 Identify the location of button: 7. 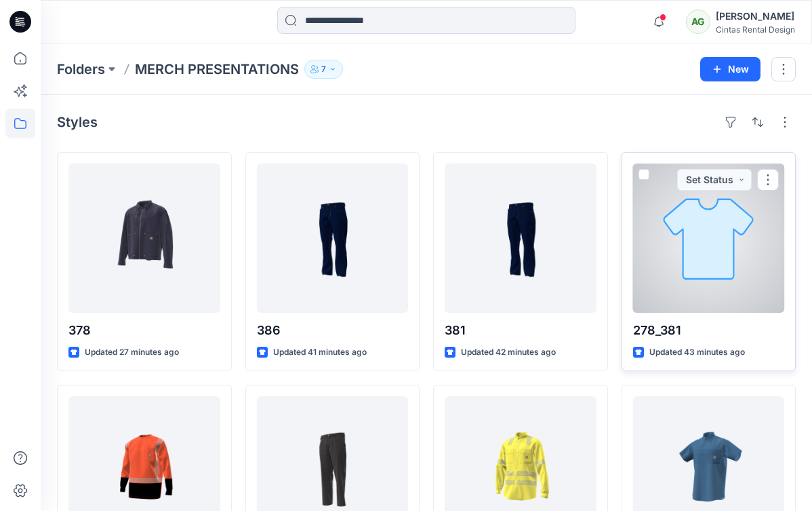
(323, 69).